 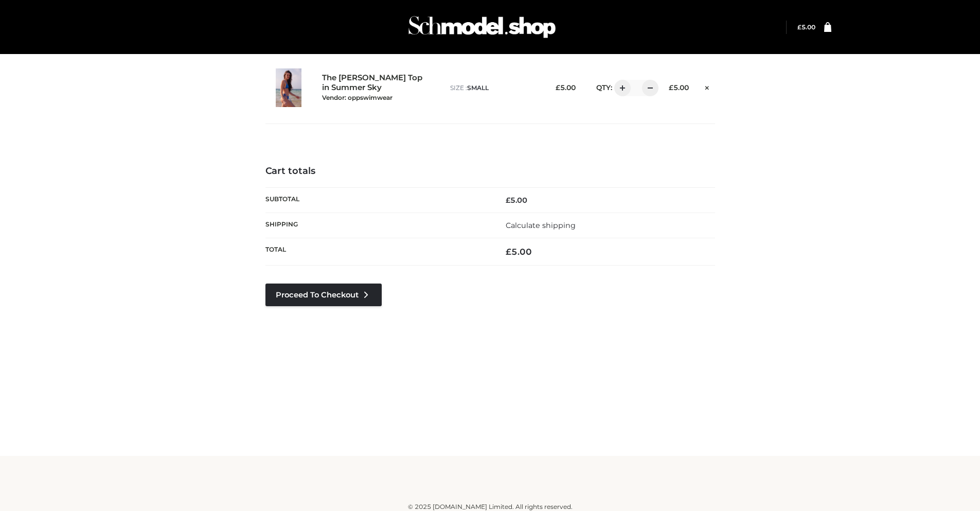 What do you see at coordinates (482, 27) in the screenshot?
I see `a: Schmodel Admin 964` at bounding box center [482, 27].